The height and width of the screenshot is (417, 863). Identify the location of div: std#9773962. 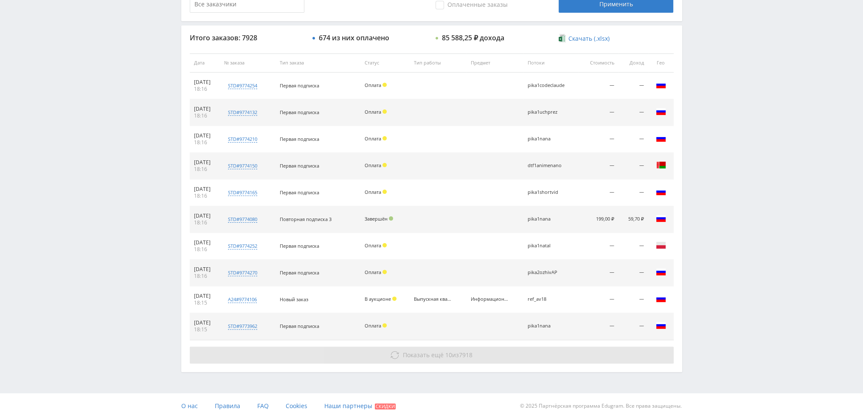
(242, 326).